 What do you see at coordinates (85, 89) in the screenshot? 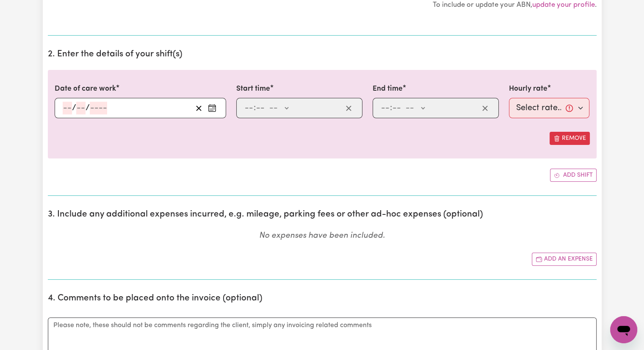
I see `label: Date of care work` at bounding box center [85, 89].